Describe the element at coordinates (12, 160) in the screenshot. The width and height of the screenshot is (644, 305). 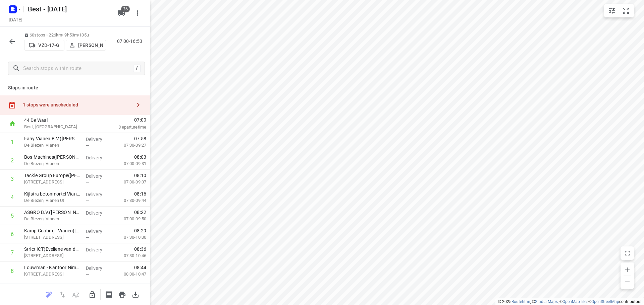
I see `div: 2` at that location.